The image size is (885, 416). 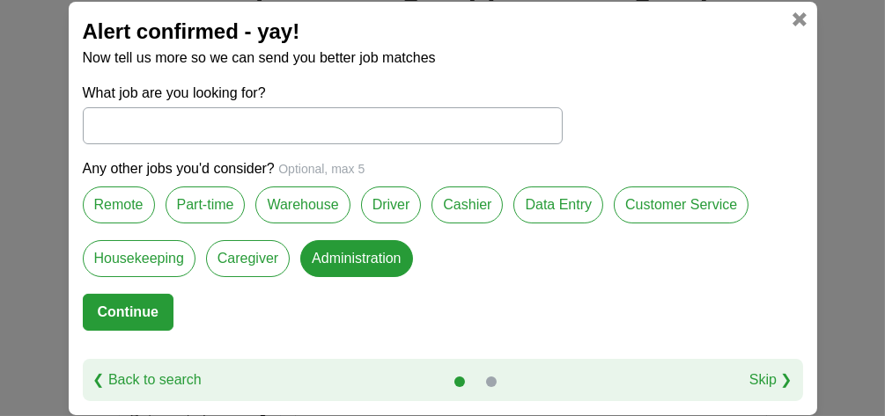 What do you see at coordinates (321, 169) in the screenshot?
I see `span: Optional, max 5` at bounding box center [321, 169].